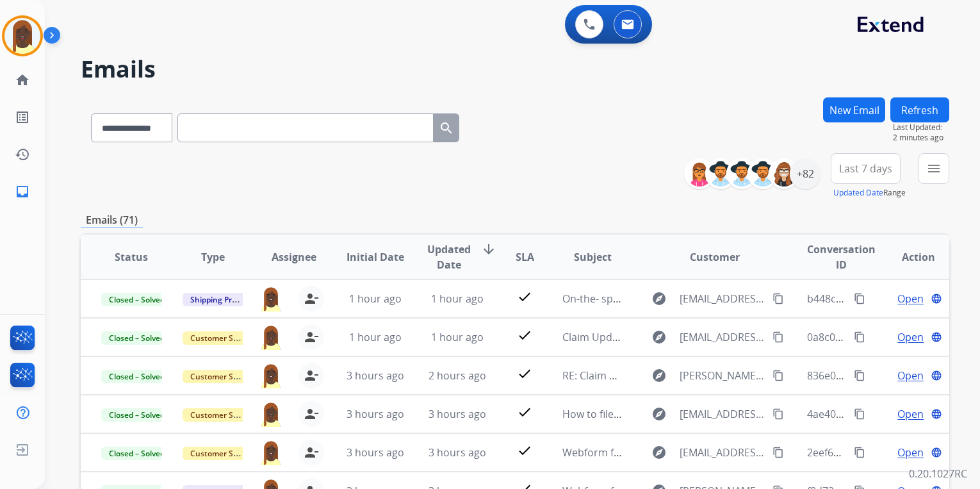 This screenshot has height=489, width=980. What do you see at coordinates (869, 192) in the screenshot?
I see `span: Range` at bounding box center [869, 192].